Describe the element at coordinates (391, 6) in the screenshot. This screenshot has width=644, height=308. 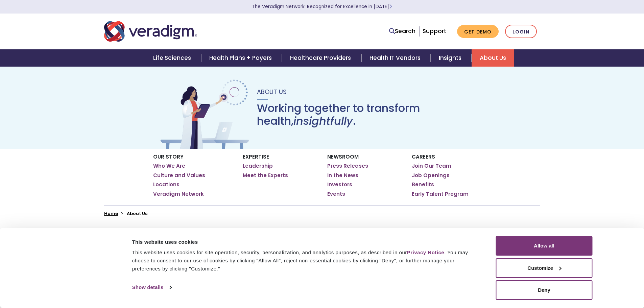
I see `span: Learn More` at that location.